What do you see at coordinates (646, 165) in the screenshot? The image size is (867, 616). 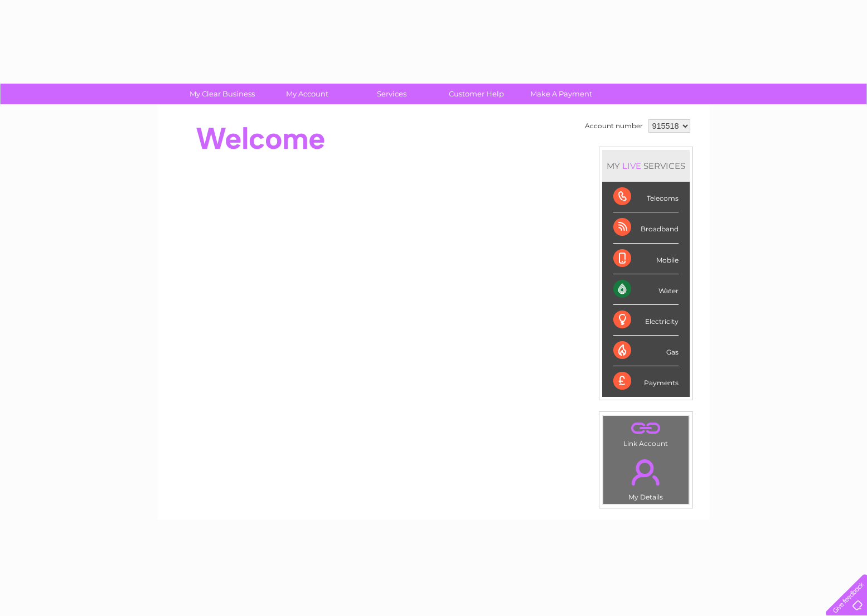 I see `div: MY SERVICES` at bounding box center [646, 165].